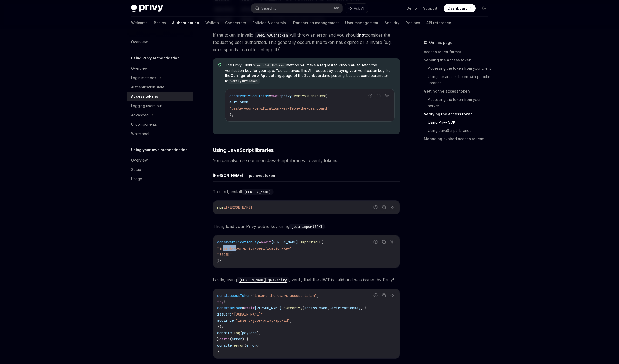 This screenshot has width=619, height=364. I want to click on a: Whitelabel, so click(160, 134).